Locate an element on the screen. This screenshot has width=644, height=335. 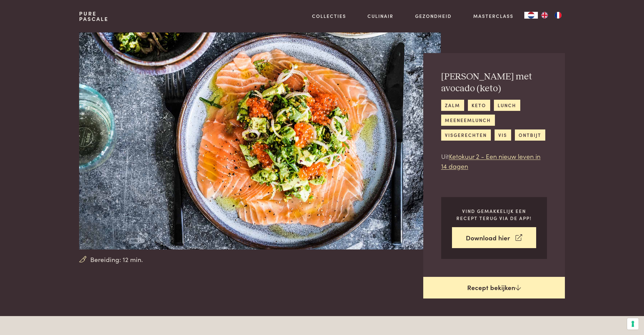
a: Download hier is located at coordinates (494, 238).